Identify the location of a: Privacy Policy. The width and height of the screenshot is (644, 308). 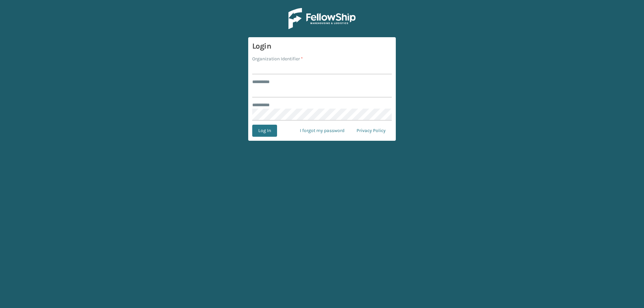
(371, 131).